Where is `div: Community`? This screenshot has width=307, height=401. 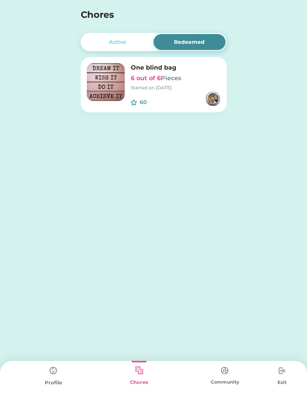
div: Community is located at coordinates (224, 382).